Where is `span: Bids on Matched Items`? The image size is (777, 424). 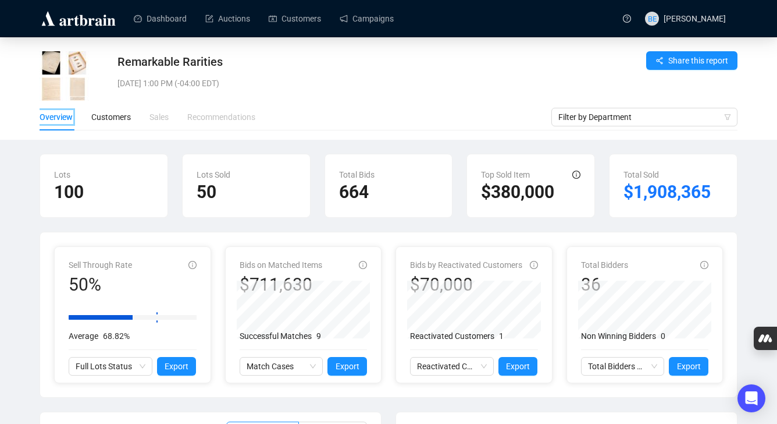
span: Bids on Matched Items is located at coordinates (281, 265).